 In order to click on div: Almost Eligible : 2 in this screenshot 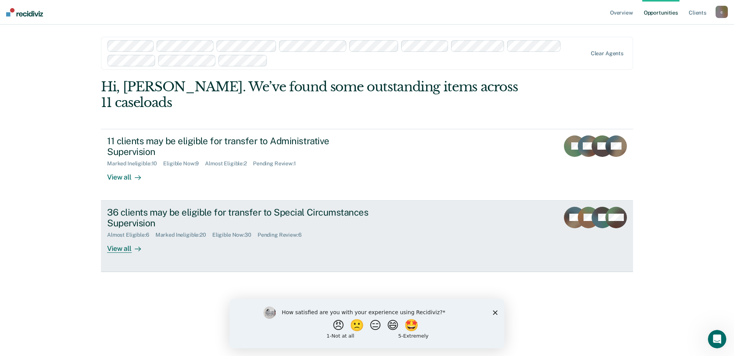, I will do `click(229, 163)`.